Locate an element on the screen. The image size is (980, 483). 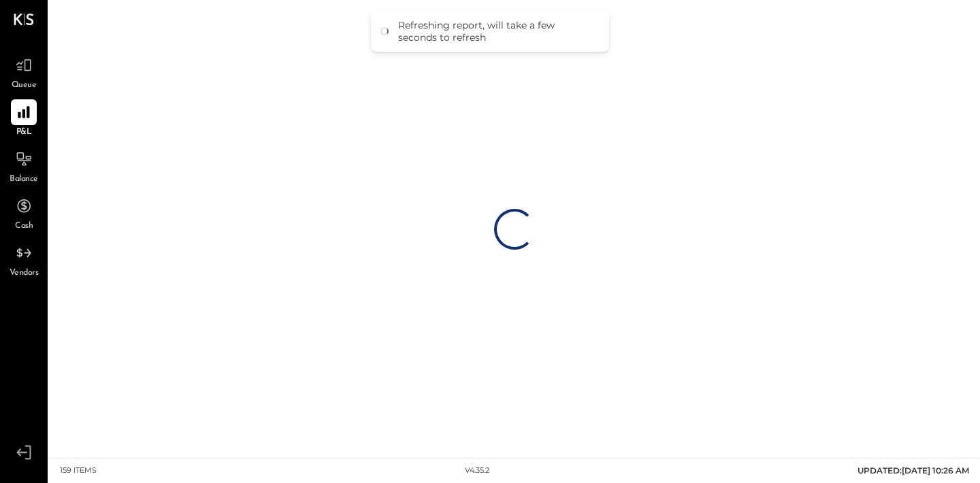
span: P&L is located at coordinates (24, 132).